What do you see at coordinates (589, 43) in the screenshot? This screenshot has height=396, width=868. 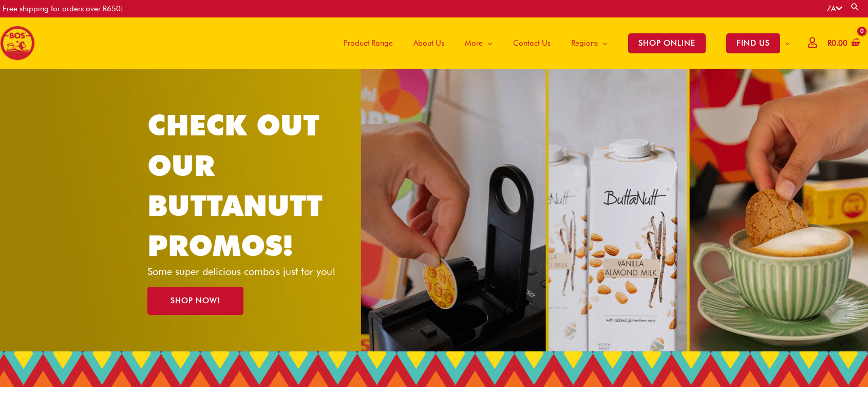 I see `a: Regions` at bounding box center [589, 43].